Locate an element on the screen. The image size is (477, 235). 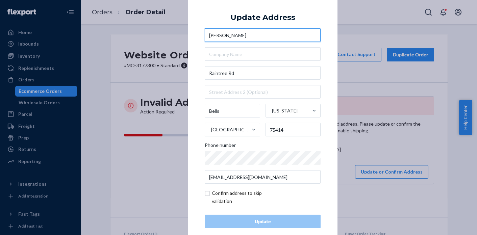
div: Update Address is located at coordinates (263, 18).